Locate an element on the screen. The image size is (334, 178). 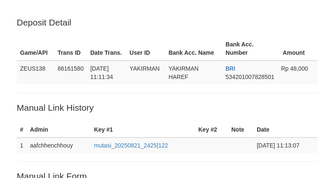
p: Manual Link History is located at coordinates (167, 107).